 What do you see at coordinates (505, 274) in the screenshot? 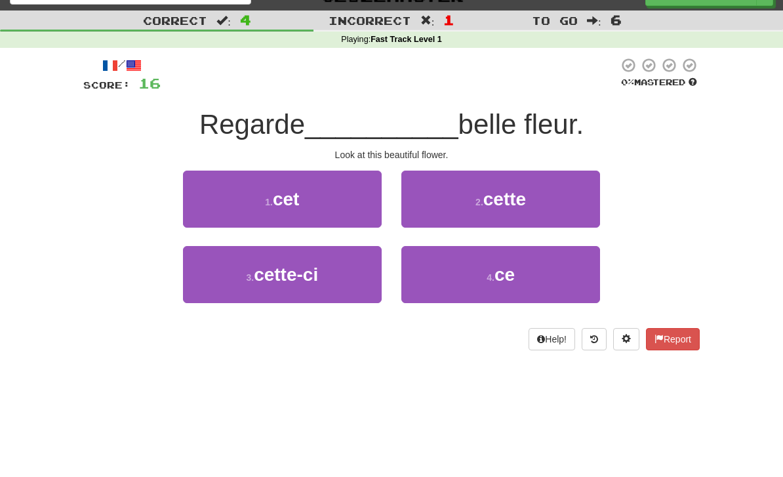
I see `span: ce` at bounding box center [505, 274].